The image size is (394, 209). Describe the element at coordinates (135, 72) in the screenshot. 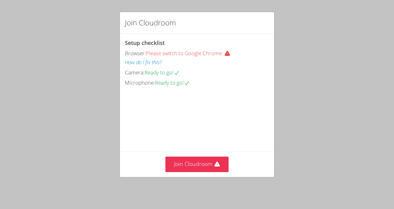

I see `span: Camera:` at that location.